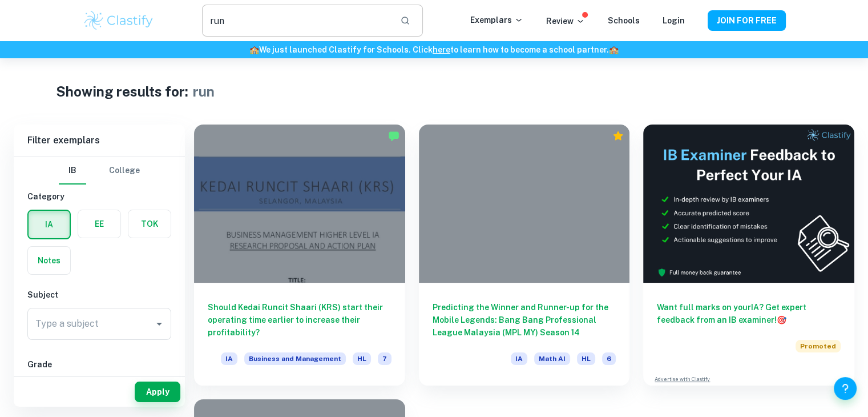 The width and height of the screenshot is (868, 417). I want to click on h1: Showing results for:, so click(122, 92).